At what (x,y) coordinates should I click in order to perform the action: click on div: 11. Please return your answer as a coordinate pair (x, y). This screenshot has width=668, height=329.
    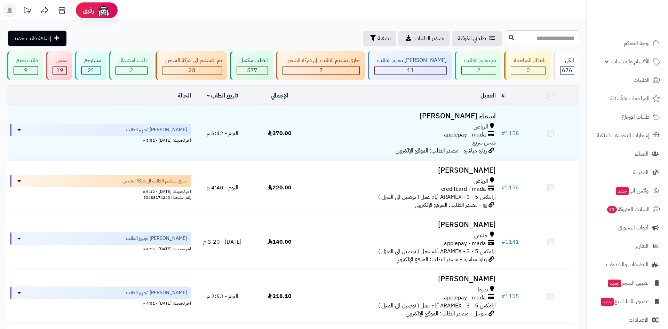
    Looking at the image, I should click on (410, 70).